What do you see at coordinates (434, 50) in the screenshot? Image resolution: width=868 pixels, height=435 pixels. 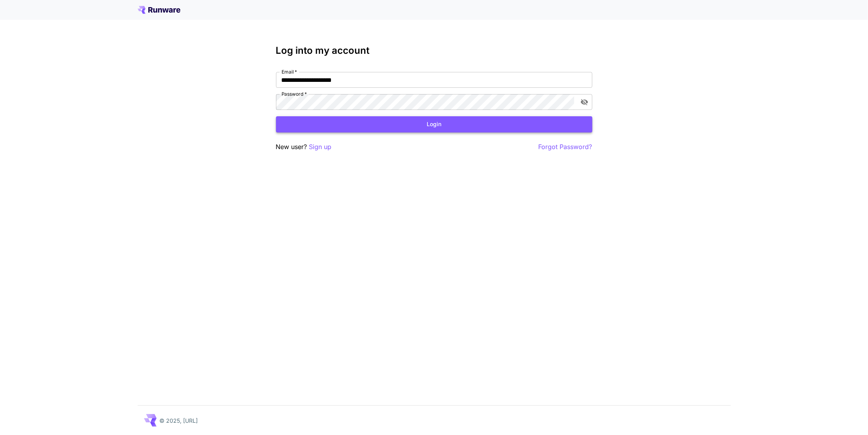 I see `h3: Log into my account` at bounding box center [434, 50].